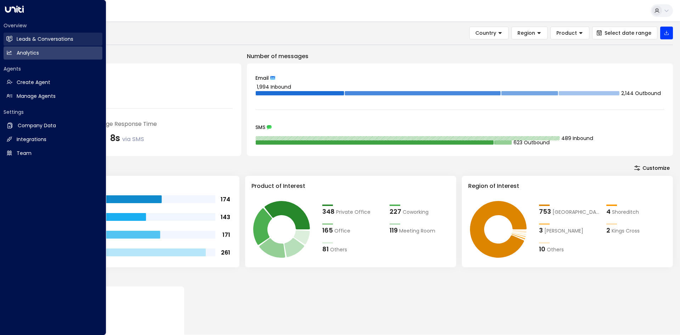  I want to click on div: 3Hackney, so click(569, 230).